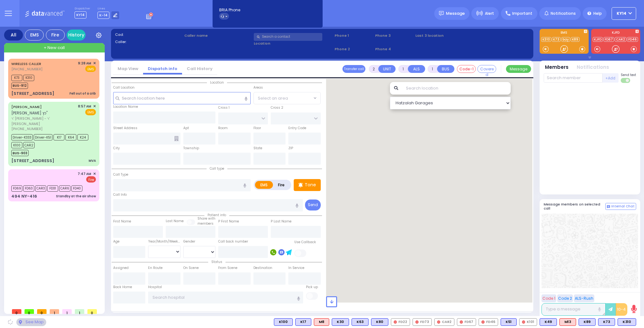  Describe the element at coordinates (422, 322) in the screenshot. I see `div: FD73` at that location.